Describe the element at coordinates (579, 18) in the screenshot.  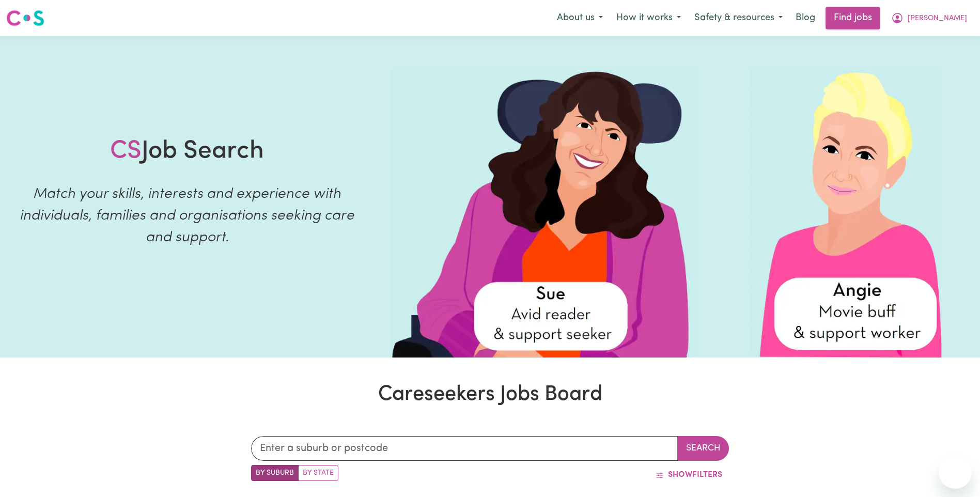
I see `button: About us` at that location.